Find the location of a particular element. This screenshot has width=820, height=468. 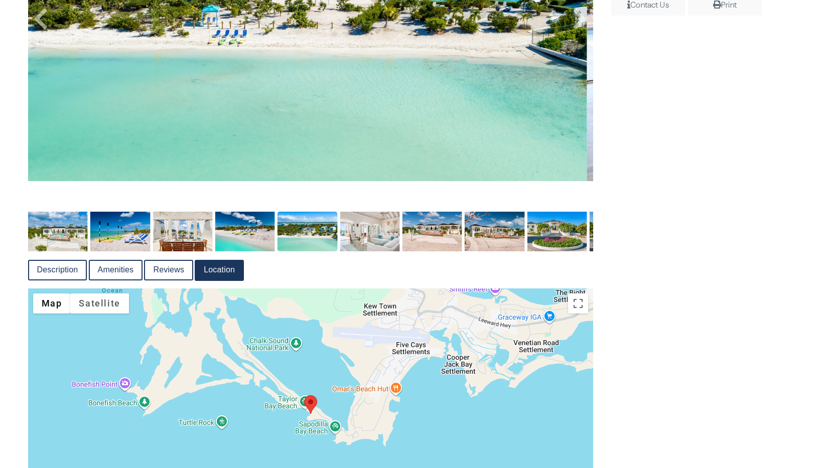

img: 772363fc-4764-43f9-ad7f-17177a8f299e is located at coordinates (369, 232).